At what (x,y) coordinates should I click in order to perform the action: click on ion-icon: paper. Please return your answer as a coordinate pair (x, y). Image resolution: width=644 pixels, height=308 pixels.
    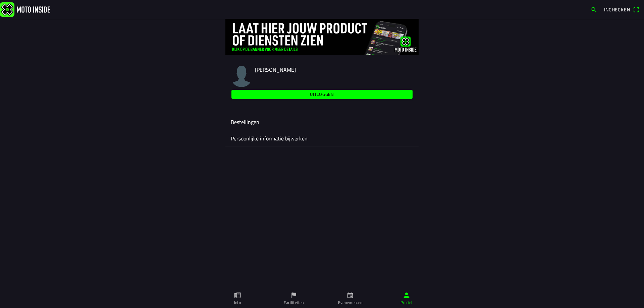
    Looking at the image, I should click on (237, 295).